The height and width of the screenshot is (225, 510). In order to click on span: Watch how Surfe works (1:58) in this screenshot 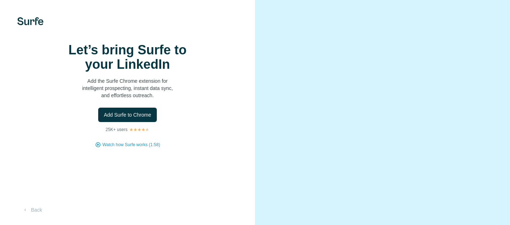, I will do `click(131, 145)`.